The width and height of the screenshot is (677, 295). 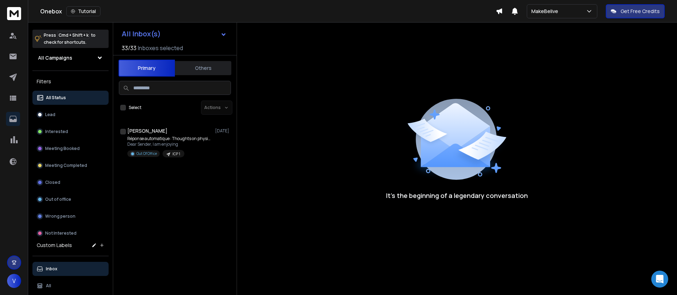 I want to click on button: Primary, so click(x=147, y=68).